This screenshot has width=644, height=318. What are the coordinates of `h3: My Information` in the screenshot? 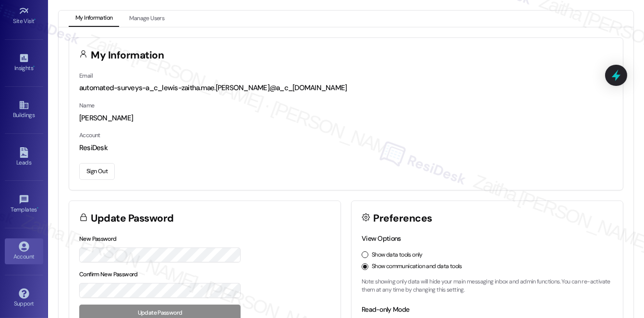 It's located at (128, 55).